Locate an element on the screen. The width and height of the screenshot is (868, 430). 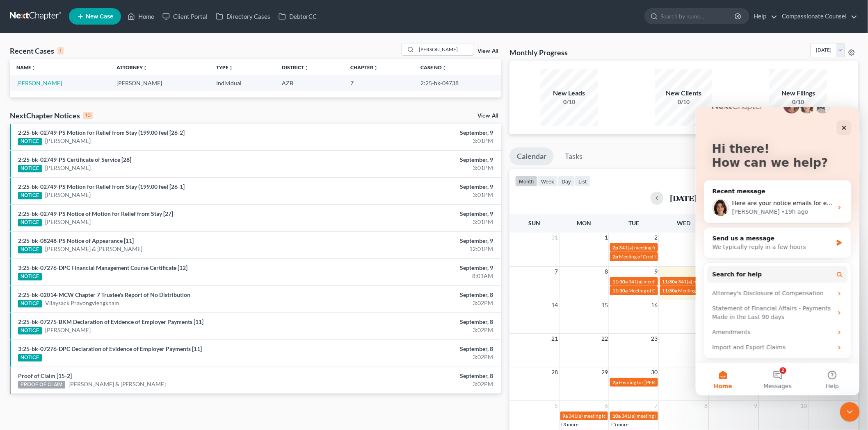
a: Districtunfold_more is located at coordinates (296, 67).